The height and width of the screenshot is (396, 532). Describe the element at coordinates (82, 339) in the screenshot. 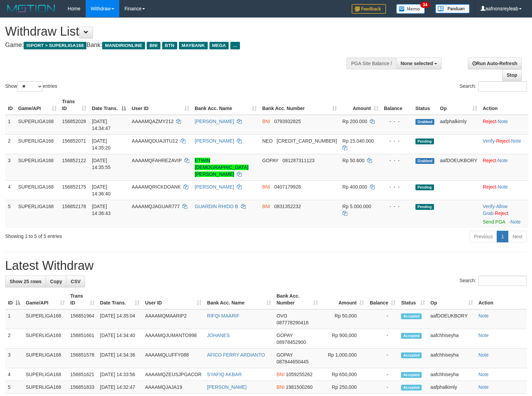

I see `td: 156851661` at that location.